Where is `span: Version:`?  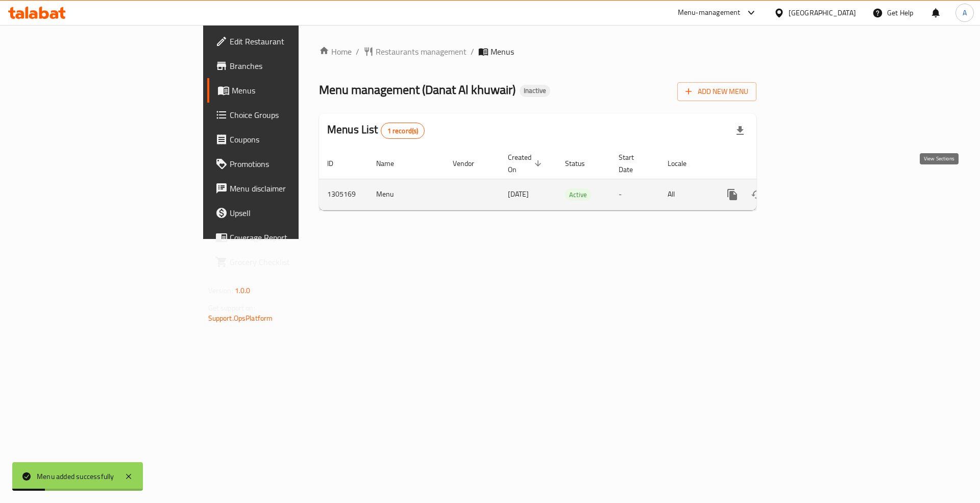
span: Version: is located at coordinates (221, 290).